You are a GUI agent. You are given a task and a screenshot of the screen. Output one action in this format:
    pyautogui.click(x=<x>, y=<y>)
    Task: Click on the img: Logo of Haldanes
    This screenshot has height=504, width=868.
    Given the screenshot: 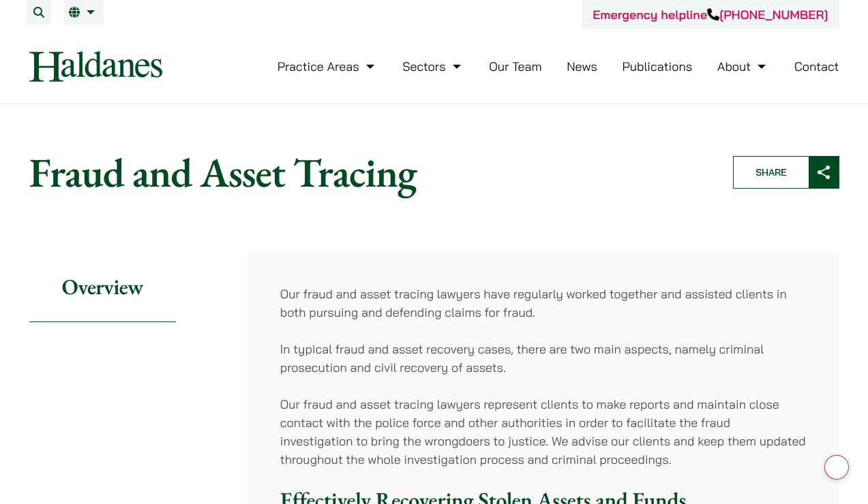 What is the action you would take?
    pyautogui.click(x=96, y=66)
    